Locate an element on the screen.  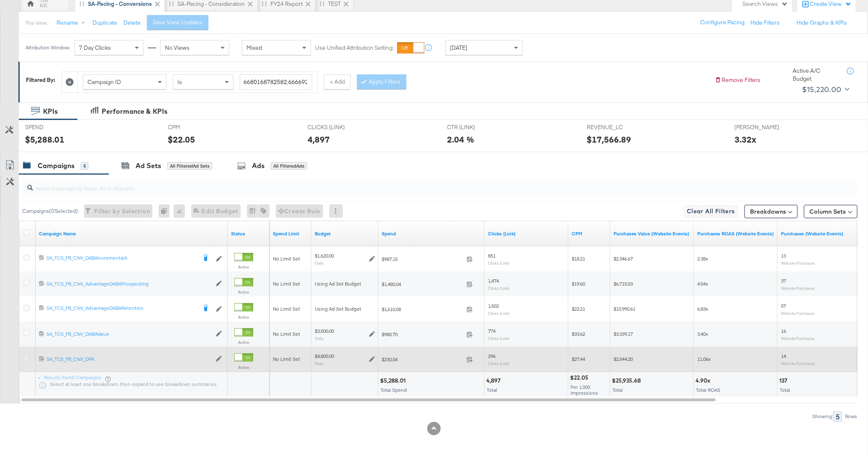
span: Campaign ID is located at coordinates (104, 82).